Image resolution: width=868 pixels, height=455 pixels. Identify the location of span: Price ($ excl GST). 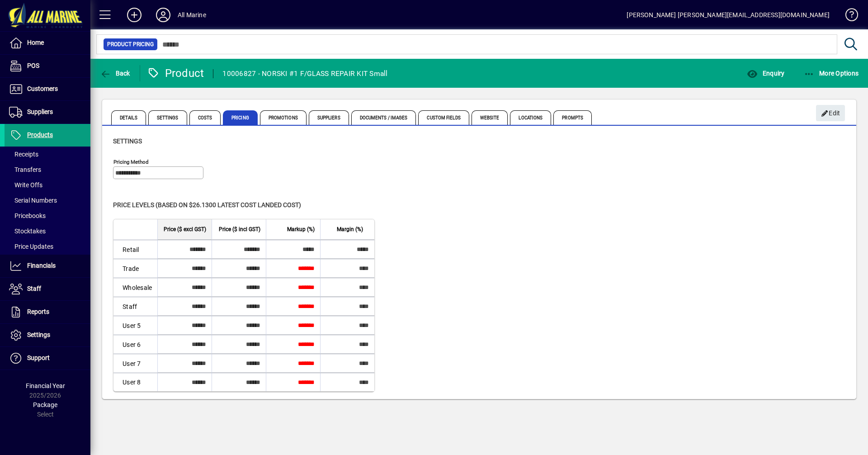
(185, 229).